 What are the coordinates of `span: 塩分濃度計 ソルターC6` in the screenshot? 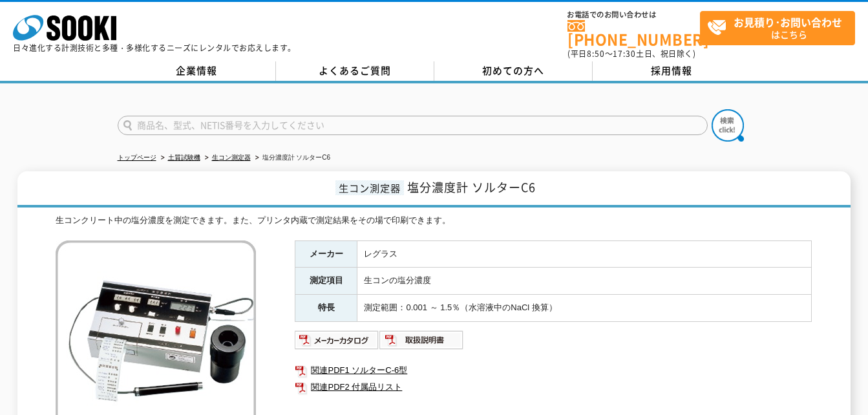 It's located at (471, 187).